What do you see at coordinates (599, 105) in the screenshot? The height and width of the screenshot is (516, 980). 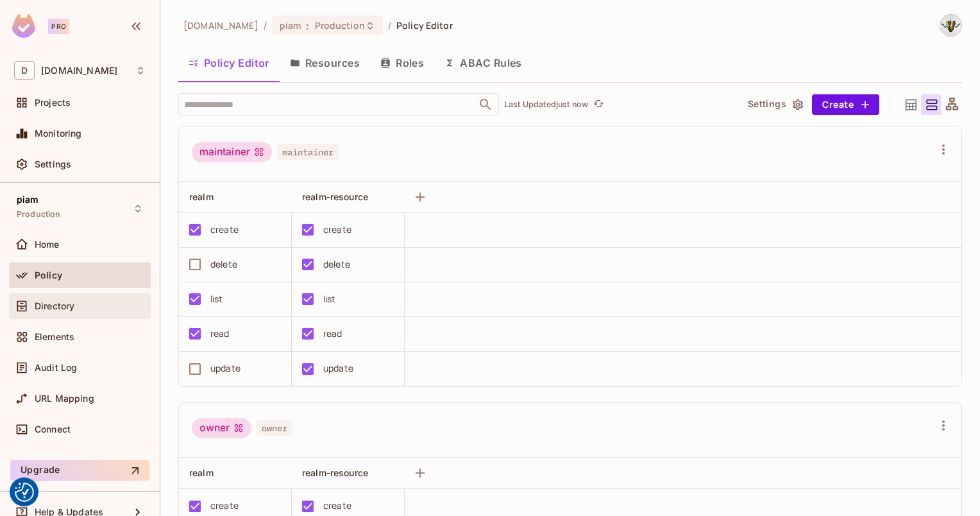 I see `span: refresh` at bounding box center [599, 105].